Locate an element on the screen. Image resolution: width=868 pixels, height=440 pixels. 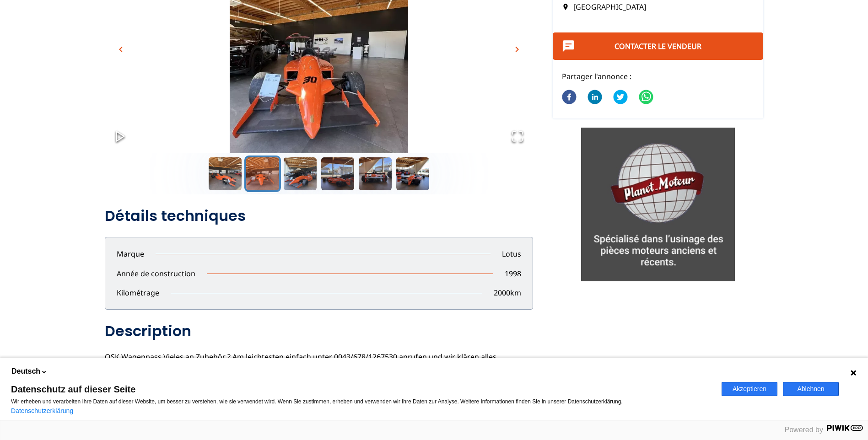
p: Année de construction is located at coordinates (156, 273).